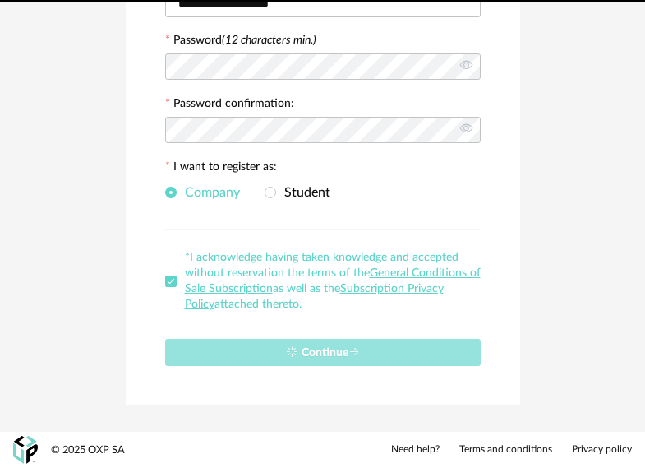  Describe the element at coordinates (314, 296) in the screenshot. I see `a: Subscription Privacy Policy` at that location.